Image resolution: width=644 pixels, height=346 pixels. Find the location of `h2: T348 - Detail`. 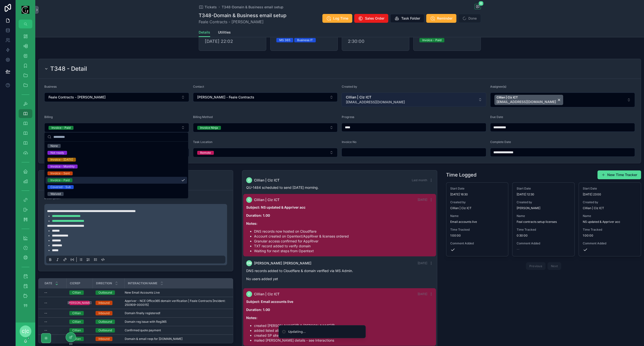

h2: T348 - Detail is located at coordinates (69, 69).